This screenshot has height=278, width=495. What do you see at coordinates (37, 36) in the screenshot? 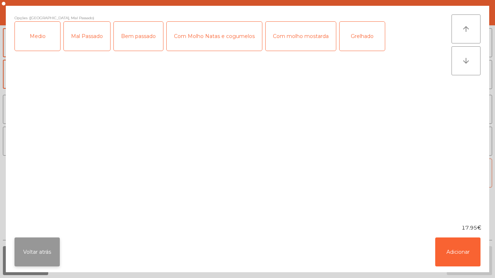
I see `div: Medio` at bounding box center [37, 36].